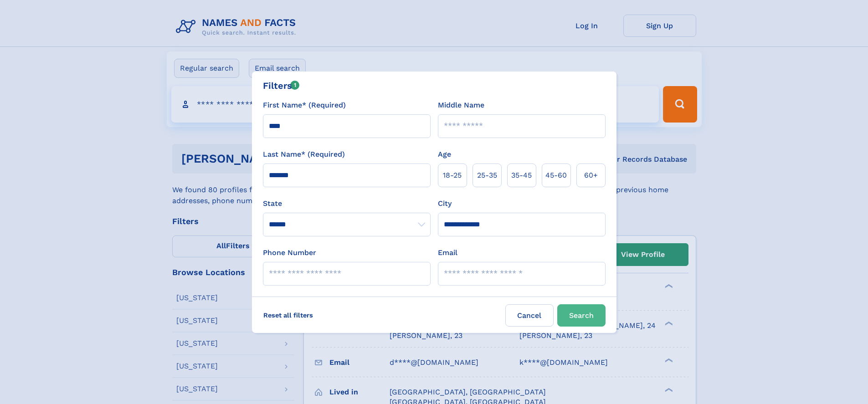 The image size is (868, 404). What do you see at coordinates (447, 253) in the screenshot?
I see `label: Email` at bounding box center [447, 253].